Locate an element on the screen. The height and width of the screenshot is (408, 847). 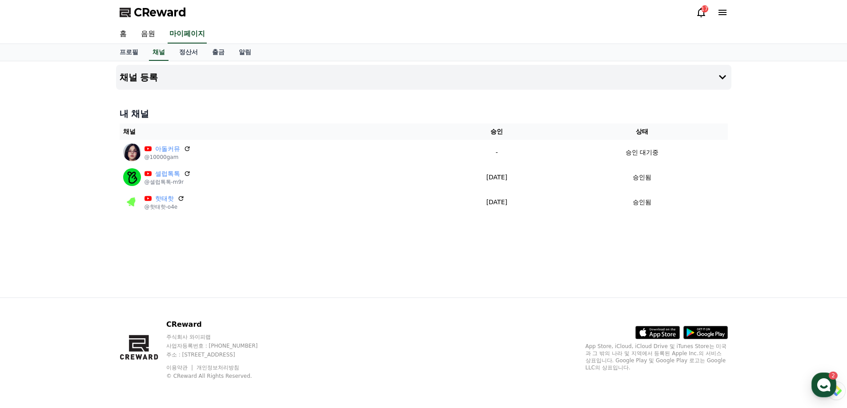
p: CReward is located at coordinates (220, 325).